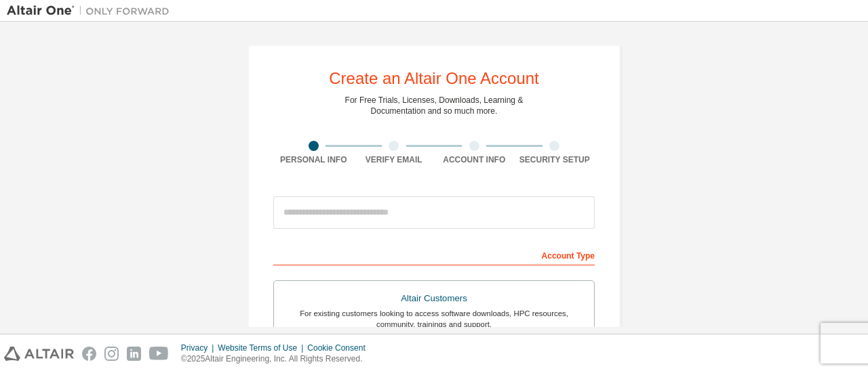 The image size is (868, 373). I want to click on img: altair_logo.svg, so click(39, 354).